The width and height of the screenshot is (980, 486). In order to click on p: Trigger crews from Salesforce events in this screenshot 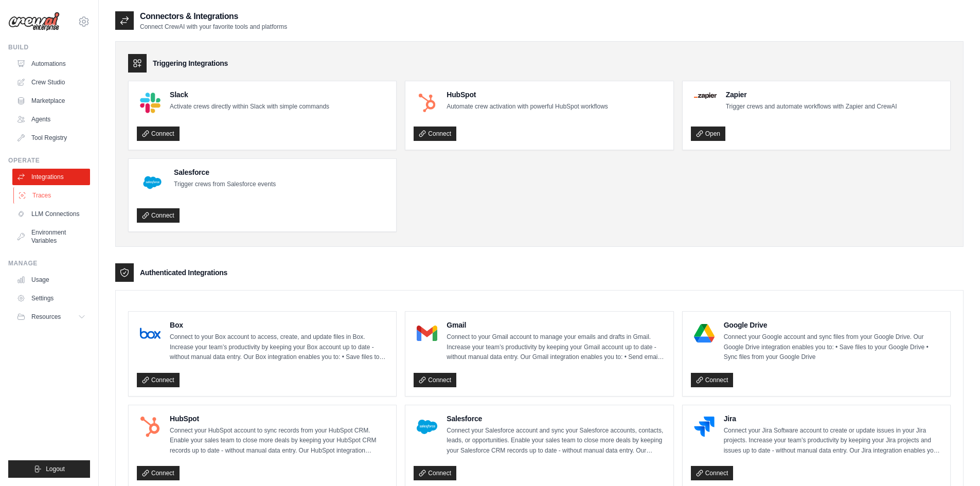, I will do `click(225, 184)`.